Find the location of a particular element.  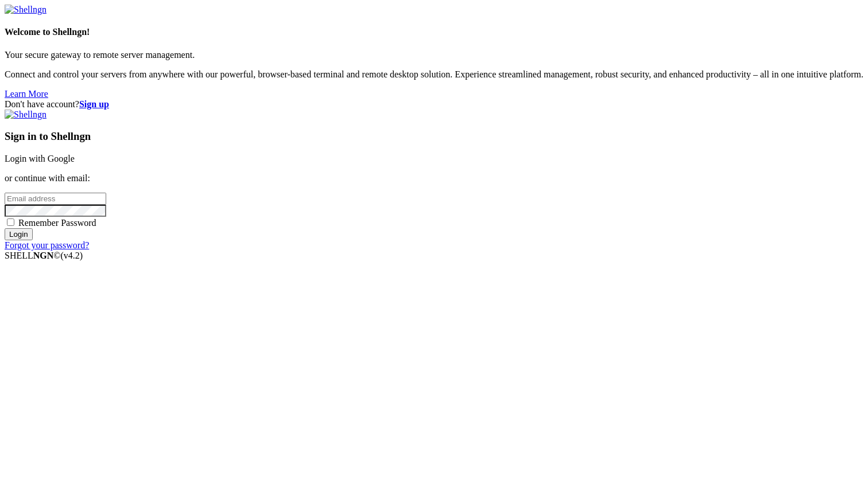

a: Login with Google is located at coordinates (39, 158).